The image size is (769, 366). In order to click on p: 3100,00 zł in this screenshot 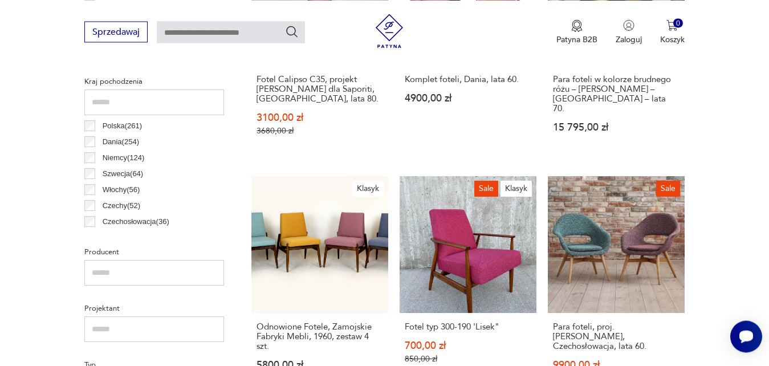, I will do `click(320, 117)`.